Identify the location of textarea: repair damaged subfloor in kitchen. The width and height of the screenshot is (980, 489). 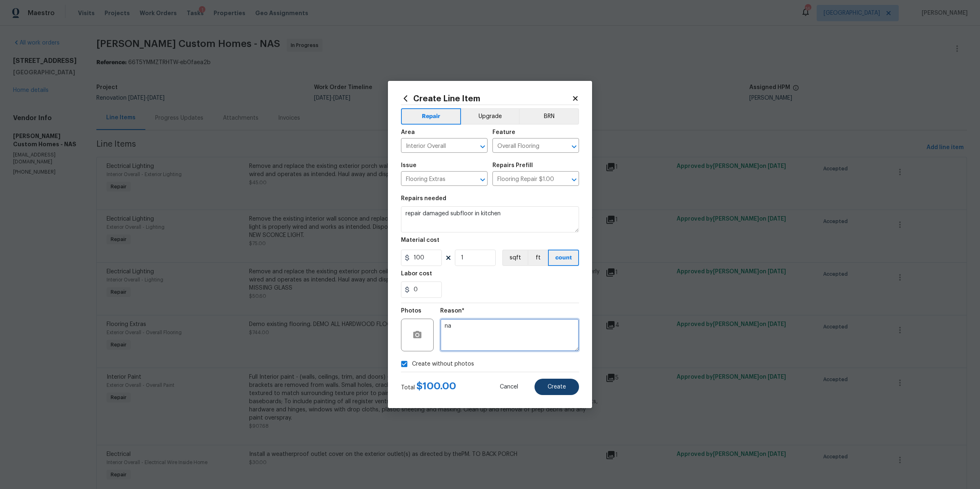
(490, 219).